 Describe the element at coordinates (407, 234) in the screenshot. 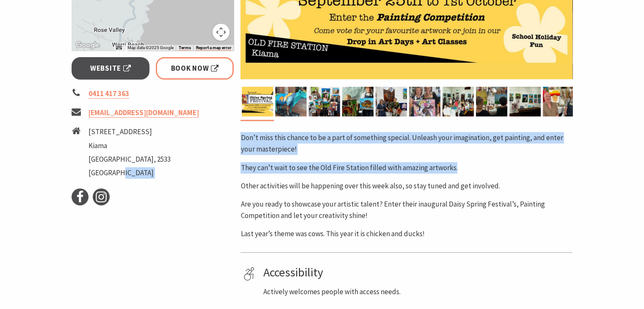

I see `p: Last year’s theme was cows. This year it is chicken and ducks!` at that location.